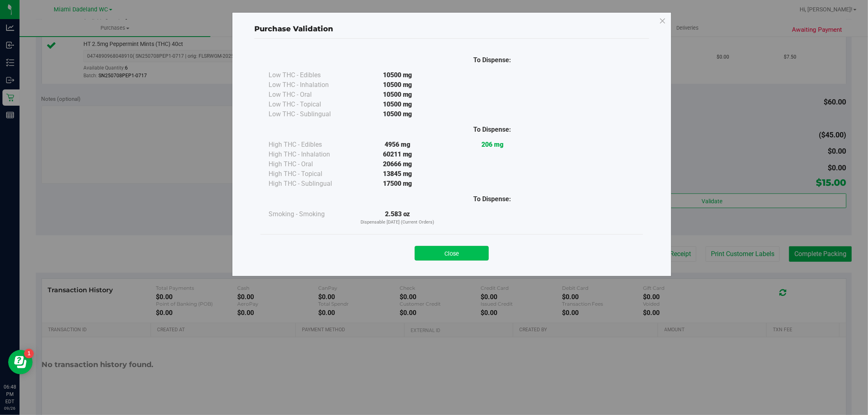 The width and height of the screenshot is (868, 415). Describe the element at coordinates (452, 254) in the screenshot. I see `button: Close` at that location.